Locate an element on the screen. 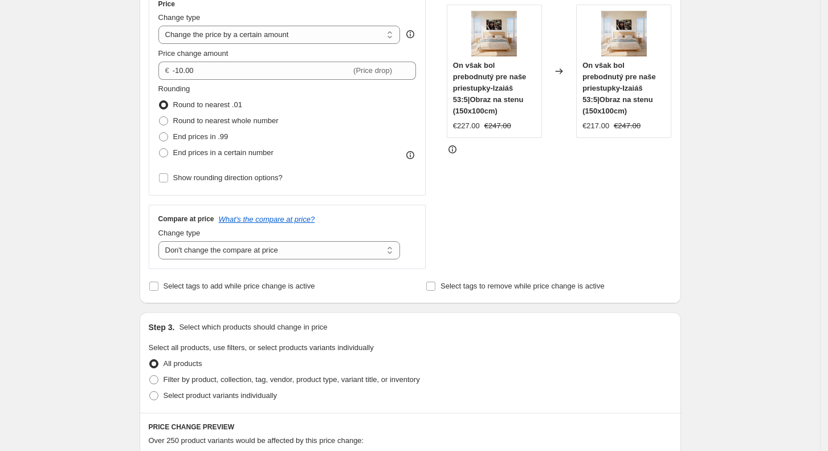 The height and width of the screenshot is (451, 828). input: -10.00 is located at coordinates (262, 71).